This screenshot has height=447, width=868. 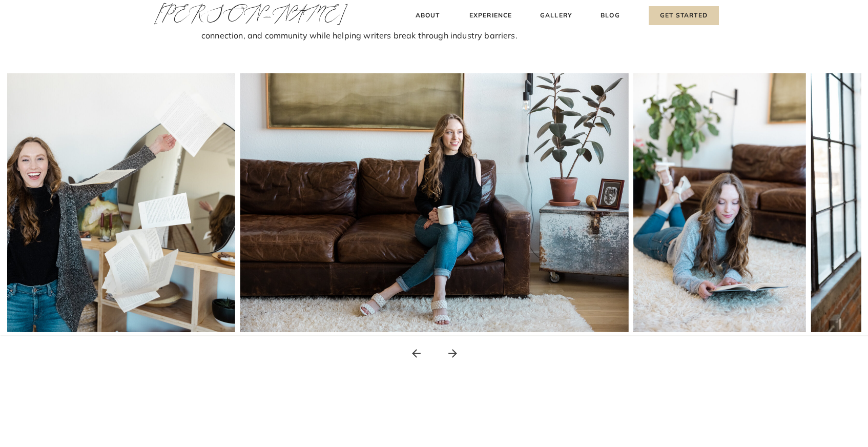 I want to click on h3: Blog, so click(x=611, y=16).